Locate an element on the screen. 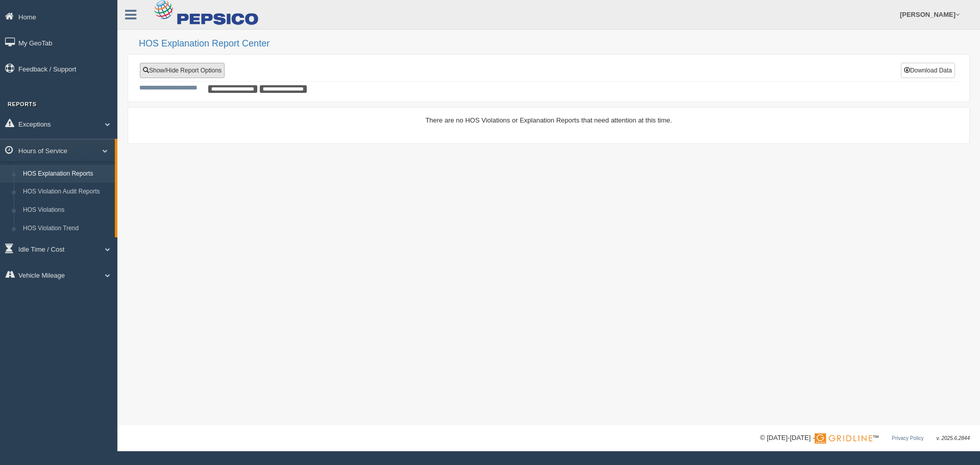 Image resolution: width=980 pixels, height=465 pixels. a: HOS Violations is located at coordinates (66, 210).